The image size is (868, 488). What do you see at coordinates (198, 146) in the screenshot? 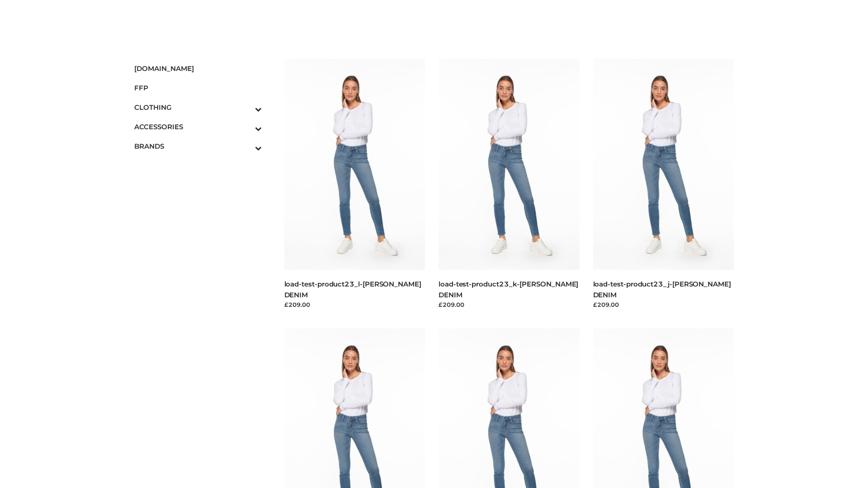
I see `span: BRANDS` at bounding box center [198, 146].